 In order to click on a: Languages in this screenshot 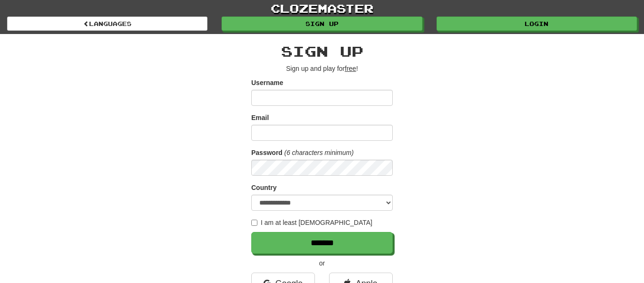, I will do `click(107, 24)`.